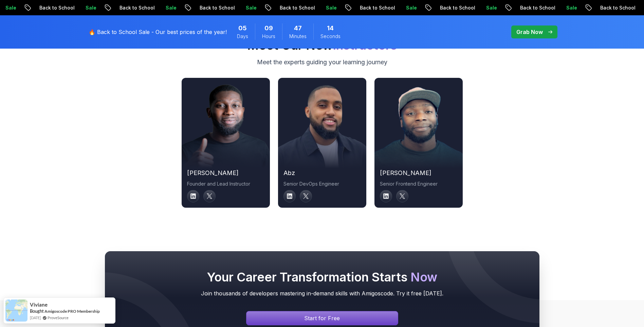  I want to click on span: Hours, so click(268, 36).